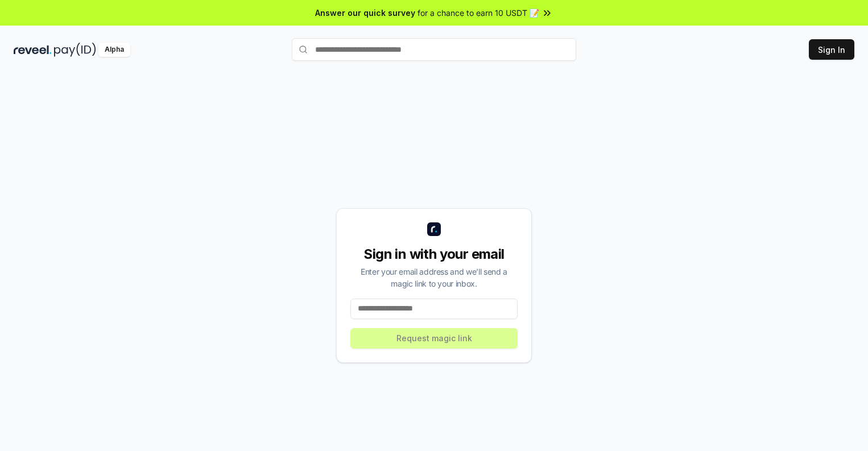 The height and width of the screenshot is (451, 868). I want to click on img: logo_small, so click(434, 229).